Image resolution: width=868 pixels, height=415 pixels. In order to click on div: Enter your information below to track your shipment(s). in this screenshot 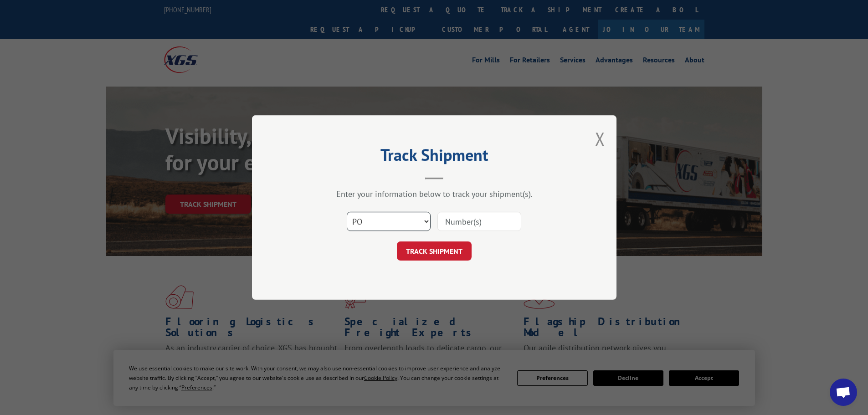, I will do `click(434, 193)`.